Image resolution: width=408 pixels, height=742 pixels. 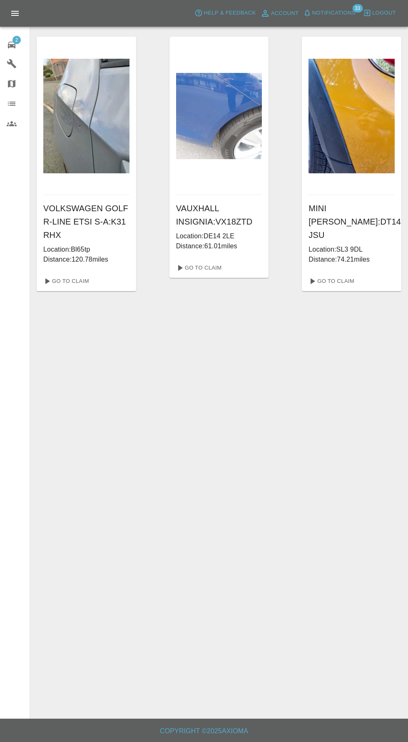 I want to click on p: Distance: 74.21 miles, so click(x=351, y=259).